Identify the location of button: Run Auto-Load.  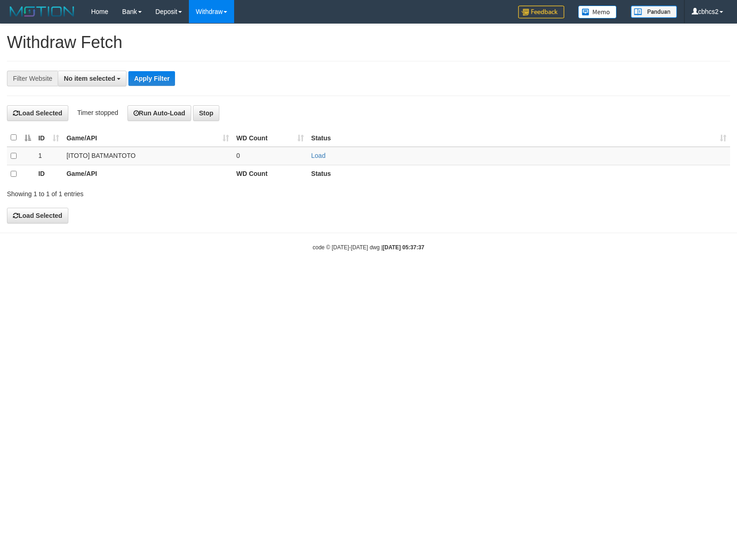
(159, 113).